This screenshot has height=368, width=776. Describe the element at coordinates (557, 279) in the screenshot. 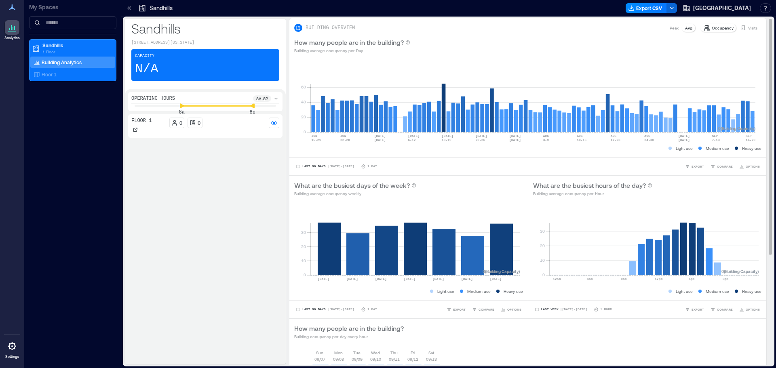

I see `text: 12am` at that location.